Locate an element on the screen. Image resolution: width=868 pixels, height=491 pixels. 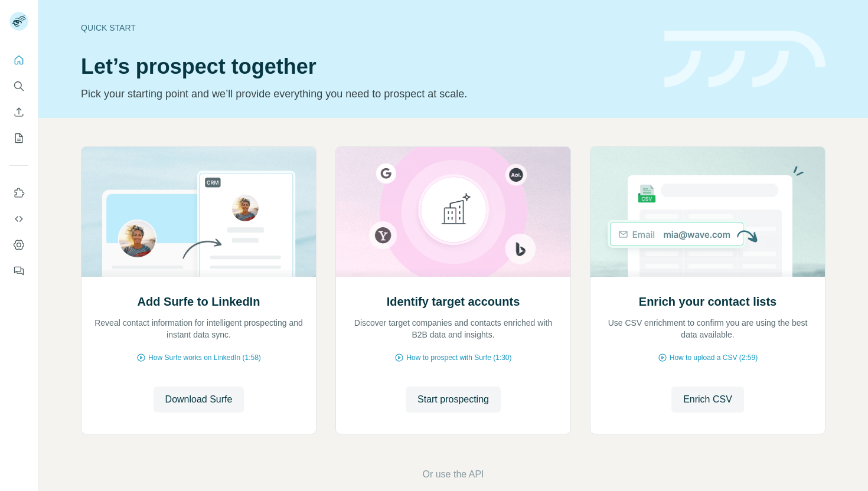
span: Start prospecting is located at coordinates (453, 400).